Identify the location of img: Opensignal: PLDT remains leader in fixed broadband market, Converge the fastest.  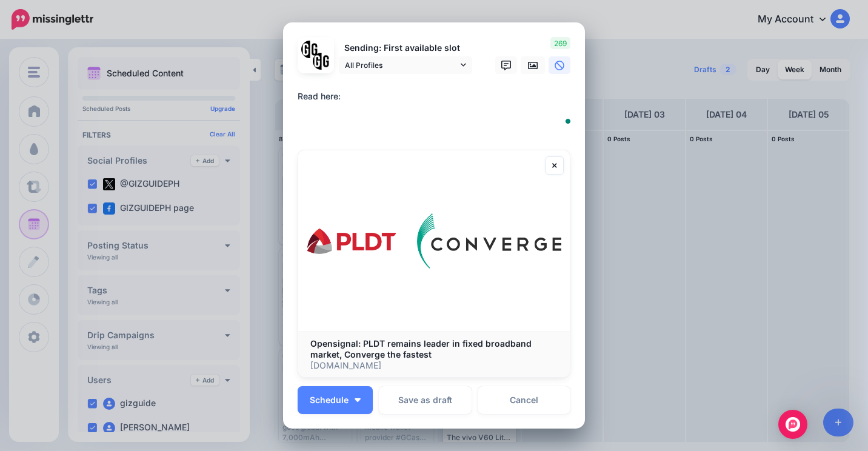
(434, 240).